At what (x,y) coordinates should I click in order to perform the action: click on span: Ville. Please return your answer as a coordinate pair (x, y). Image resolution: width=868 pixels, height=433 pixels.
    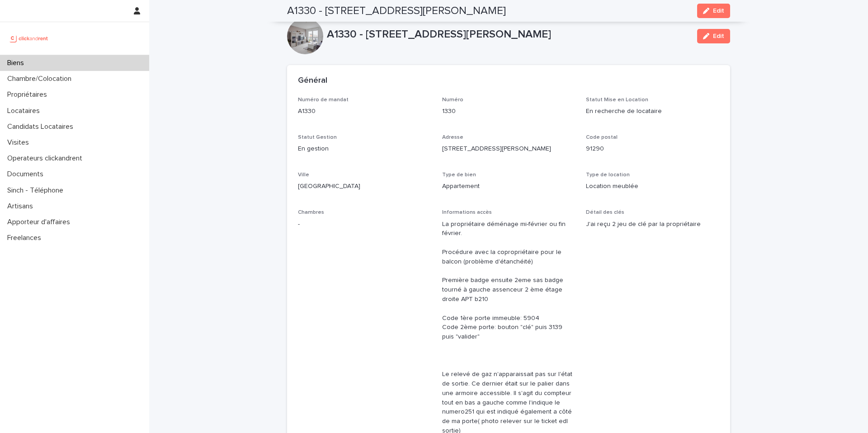
    Looking at the image, I should click on (303, 175).